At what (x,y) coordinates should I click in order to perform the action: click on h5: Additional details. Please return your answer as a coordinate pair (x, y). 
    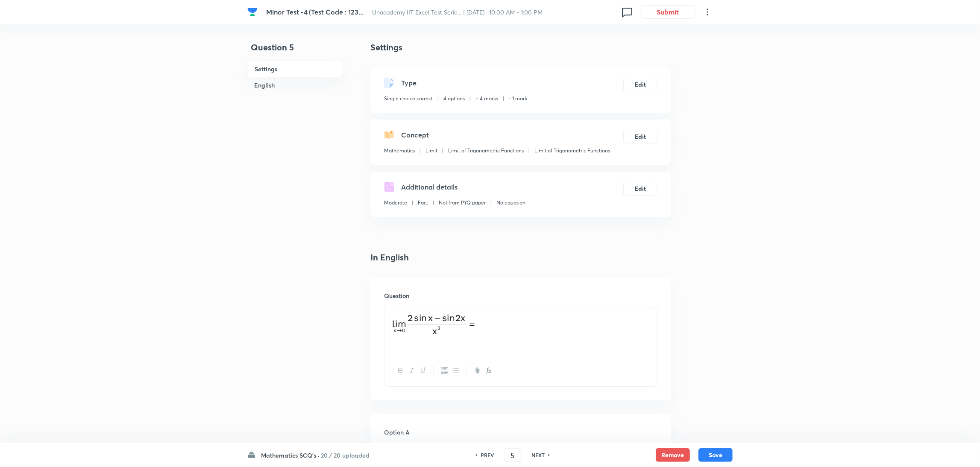
    Looking at the image, I should click on (429, 187).